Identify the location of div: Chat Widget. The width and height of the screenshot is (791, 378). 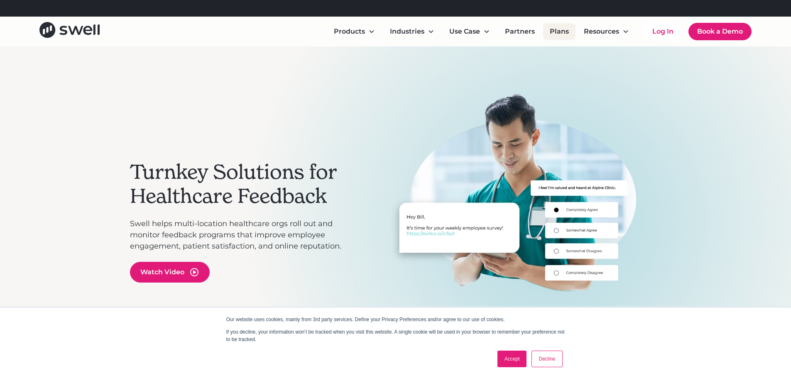
(720, 333).